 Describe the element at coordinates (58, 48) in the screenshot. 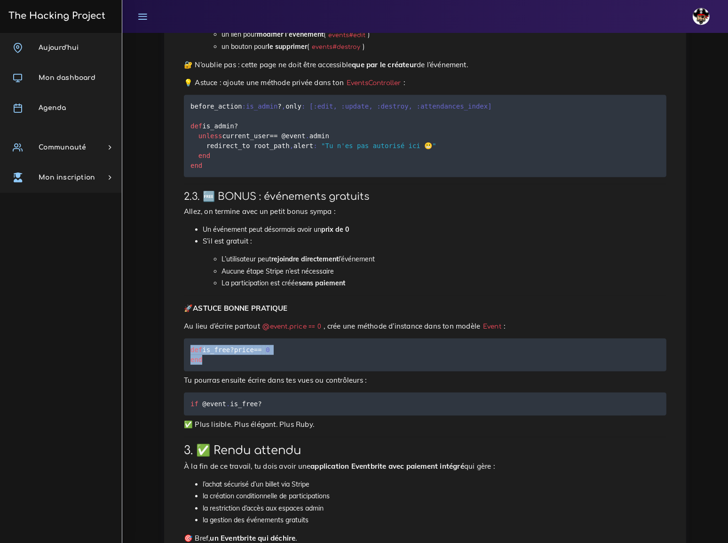

I see `span: Aujourd'hui` at that location.